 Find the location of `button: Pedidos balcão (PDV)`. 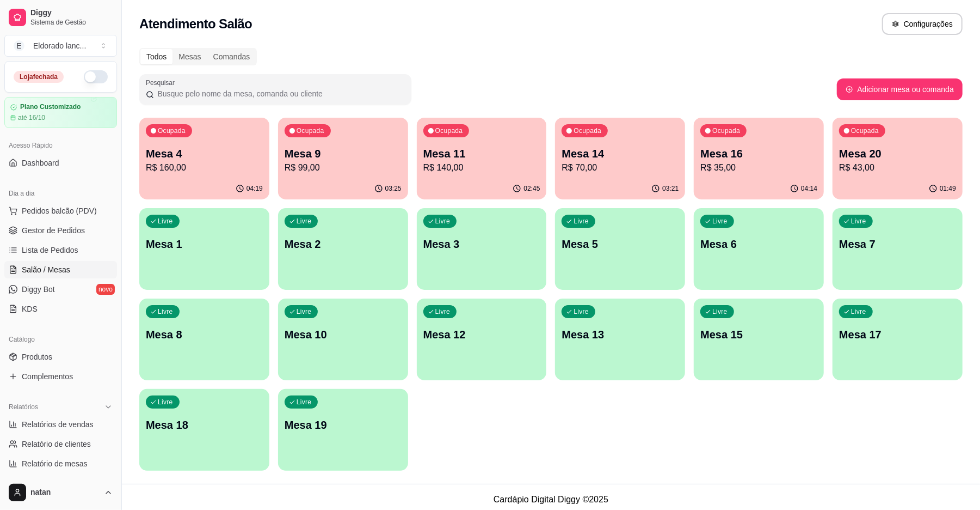

button: Pedidos balcão (PDV) is located at coordinates (60, 211).